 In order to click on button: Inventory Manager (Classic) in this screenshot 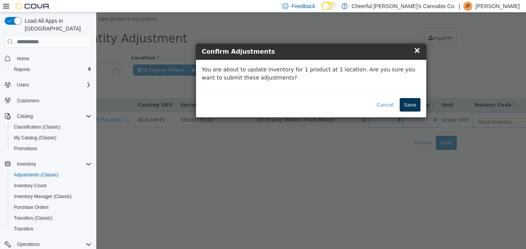, I will do `click(51, 196)`.